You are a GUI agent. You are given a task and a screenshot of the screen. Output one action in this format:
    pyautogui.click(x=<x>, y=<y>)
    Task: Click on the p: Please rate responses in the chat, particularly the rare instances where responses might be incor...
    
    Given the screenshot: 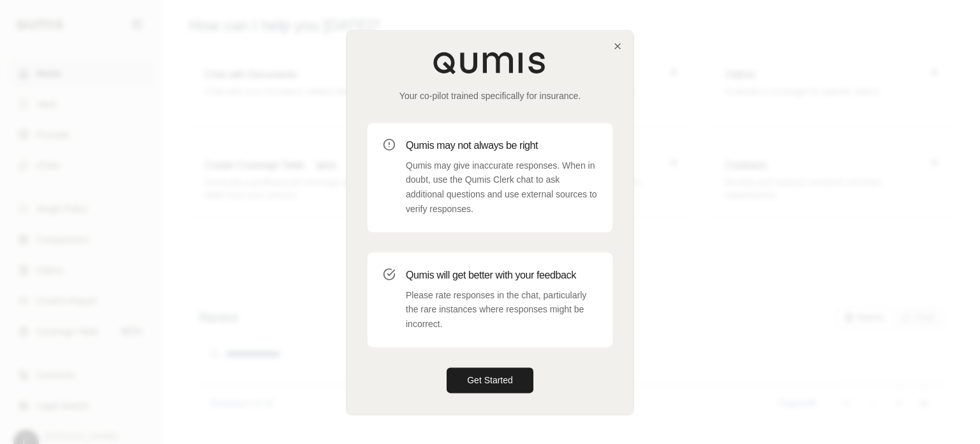 What is the action you would take?
    pyautogui.click(x=501, y=310)
    